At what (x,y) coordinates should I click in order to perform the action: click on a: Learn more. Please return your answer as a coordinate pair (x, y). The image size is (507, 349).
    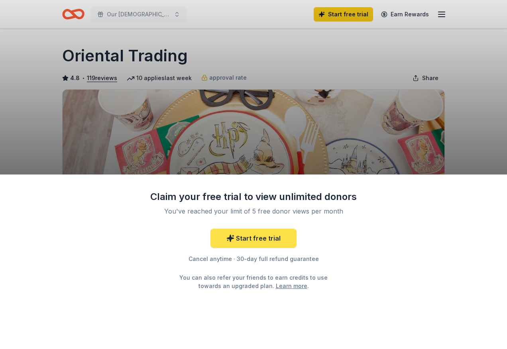
    Looking at the image, I should click on (292, 286).